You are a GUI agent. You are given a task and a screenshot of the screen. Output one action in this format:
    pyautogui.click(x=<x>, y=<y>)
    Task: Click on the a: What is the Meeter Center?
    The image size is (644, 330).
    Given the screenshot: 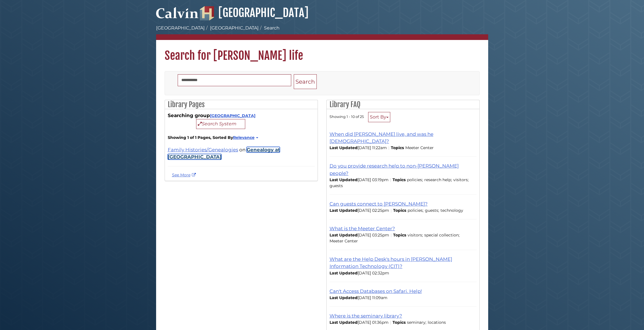 What is the action you would take?
    pyautogui.click(x=362, y=229)
    